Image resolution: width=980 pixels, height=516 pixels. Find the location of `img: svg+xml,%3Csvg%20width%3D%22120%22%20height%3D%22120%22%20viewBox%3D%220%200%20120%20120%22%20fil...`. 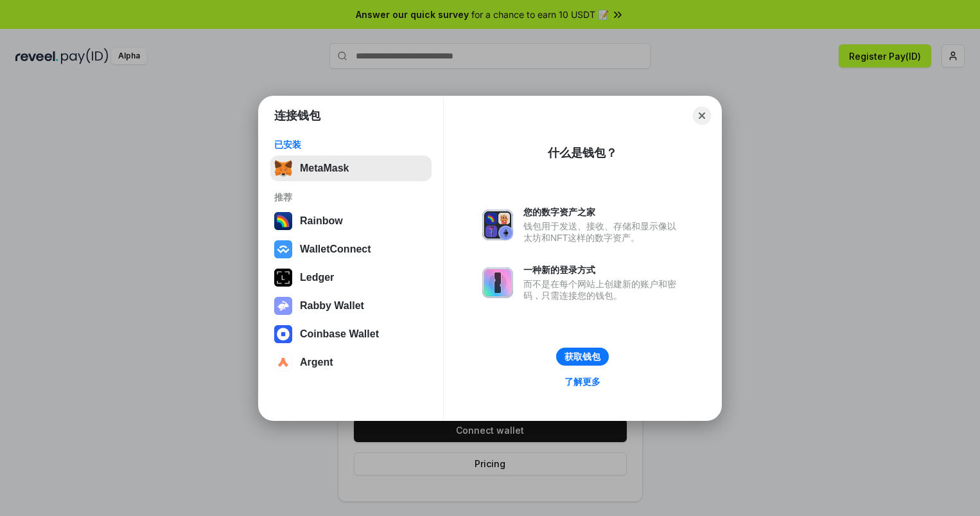

img: svg+xml,%3Csvg%20width%3D%22120%22%20height%3D%22120%22%20viewBox%3D%220%200%20120%20120%22%20fil... is located at coordinates (283, 221).